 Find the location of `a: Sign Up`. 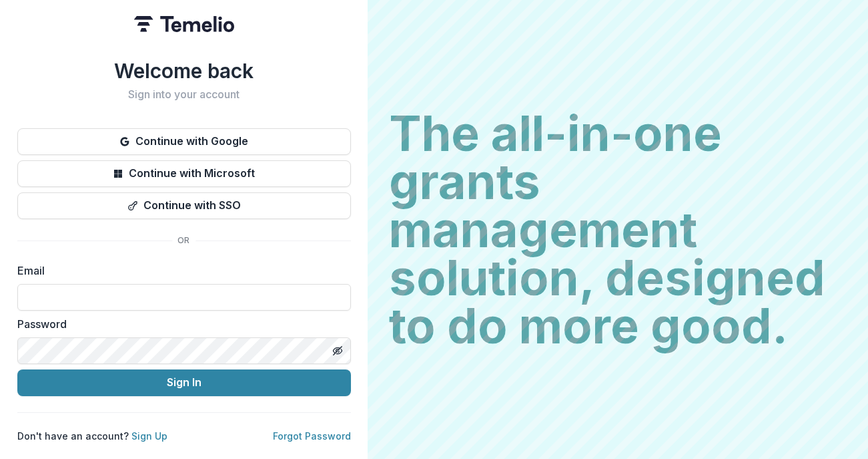

a: Sign Up is located at coordinates (150, 436).